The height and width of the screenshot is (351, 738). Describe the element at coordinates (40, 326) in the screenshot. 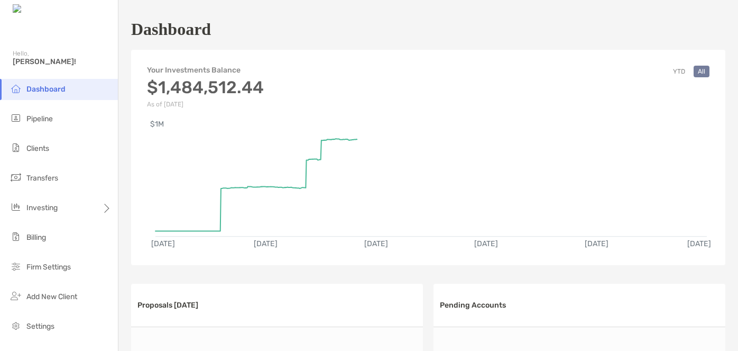

I see `span: Settings` at that location.